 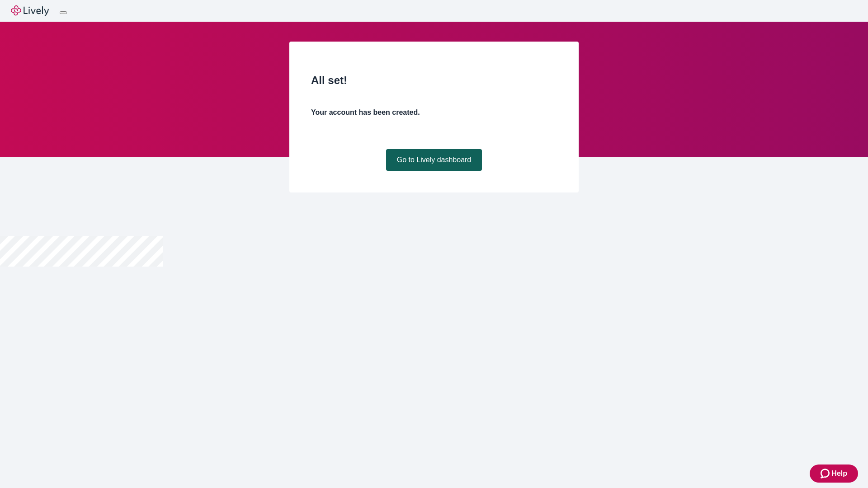 I want to click on span: Help, so click(x=839, y=474).